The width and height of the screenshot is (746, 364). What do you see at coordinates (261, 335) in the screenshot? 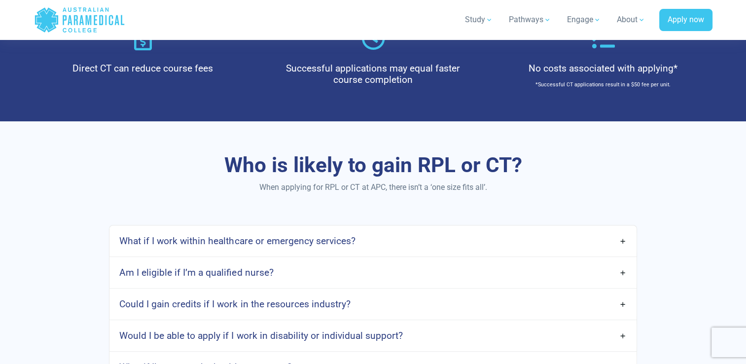
I see `h4: Would I be able to apply if I work in disability or individual support?` at bounding box center [261, 335].